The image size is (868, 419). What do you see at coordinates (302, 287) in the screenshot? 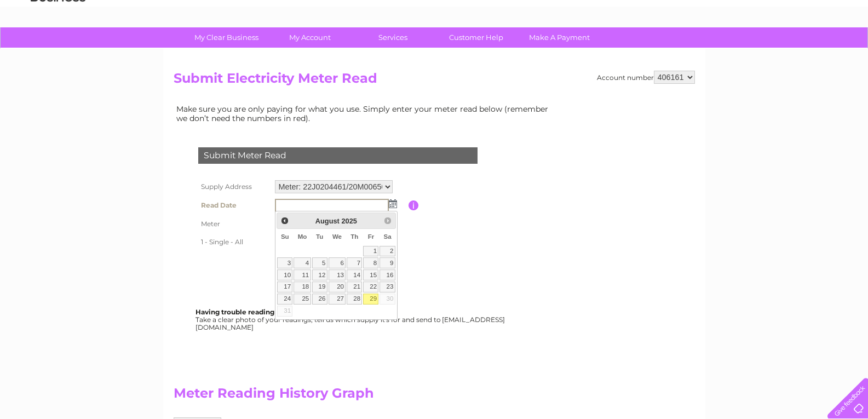
I see `a: 18` at bounding box center [302, 287].